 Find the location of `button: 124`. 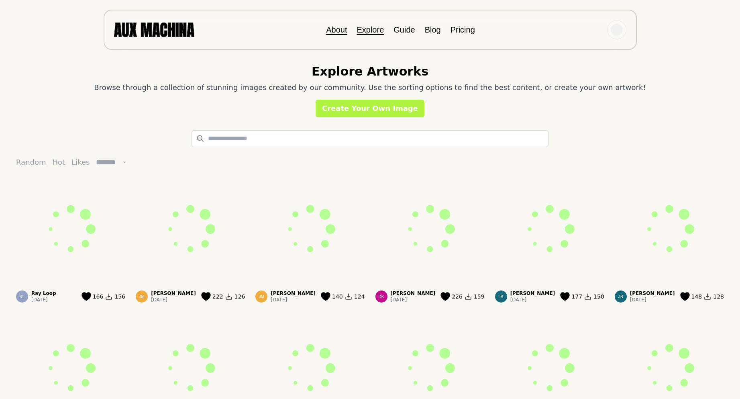

button: 124 is located at coordinates (355, 296).